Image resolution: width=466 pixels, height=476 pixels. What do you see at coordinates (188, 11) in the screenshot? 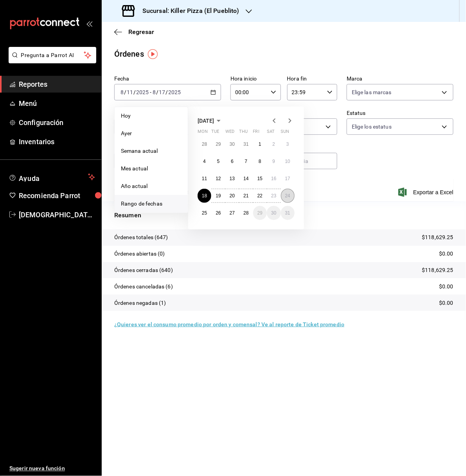
I see `h3: Sucursal: Killer Pizza (El Pueblito)` at bounding box center [188, 11].